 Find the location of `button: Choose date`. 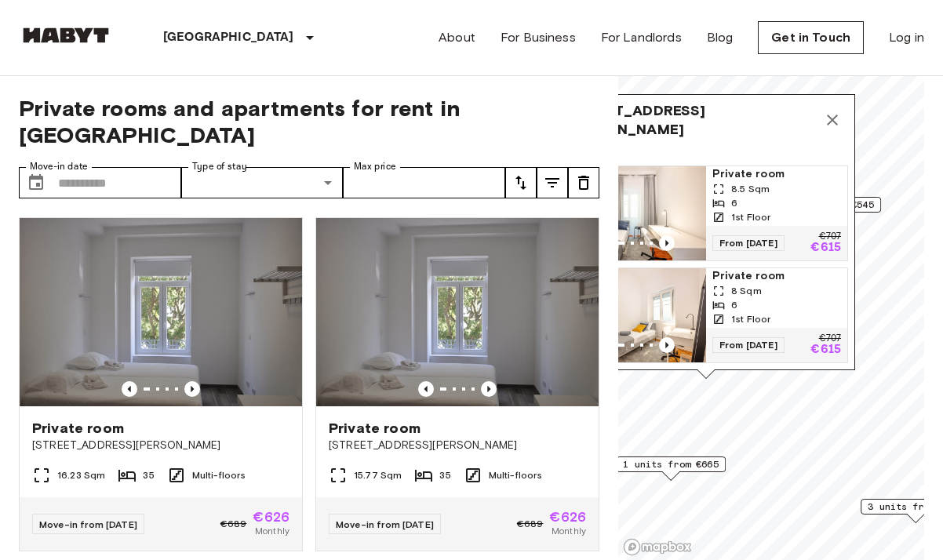

button: Choose date is located at coordinates (36, 183).